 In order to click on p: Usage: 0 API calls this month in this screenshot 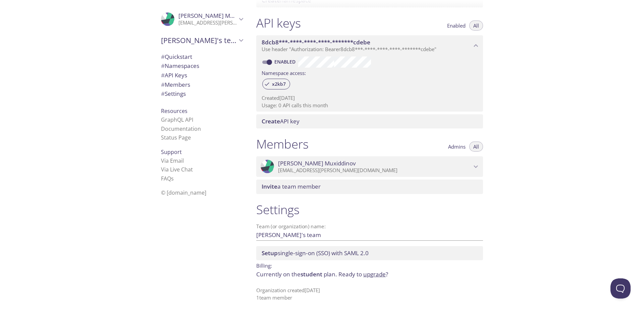, I will do `click(370, 105)`.